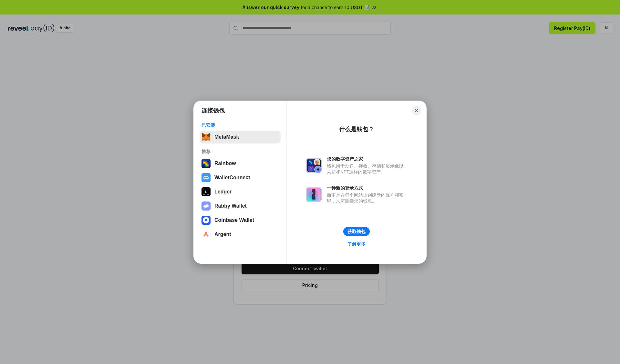 This screenshot has width=620, height=364. I want to click on button: Rainbow, so click(240, 163).